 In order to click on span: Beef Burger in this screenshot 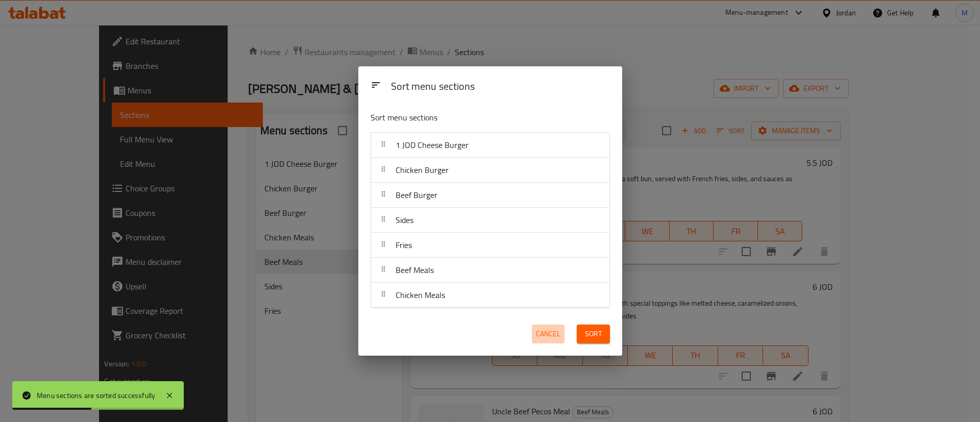, I will do `click(416, 195)`.